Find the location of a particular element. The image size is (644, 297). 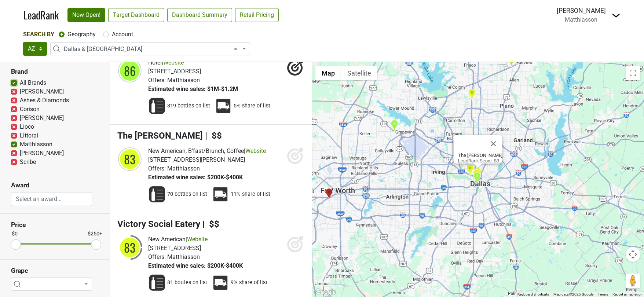

label: All Brands is located at coordinates (33, 83).